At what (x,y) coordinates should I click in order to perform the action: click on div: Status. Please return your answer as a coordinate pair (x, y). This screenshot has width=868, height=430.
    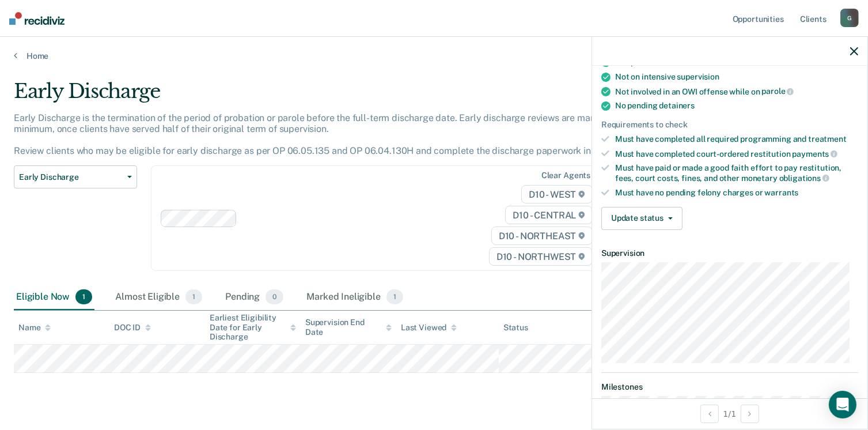
    Looking at the image, I should click on (516, 327).